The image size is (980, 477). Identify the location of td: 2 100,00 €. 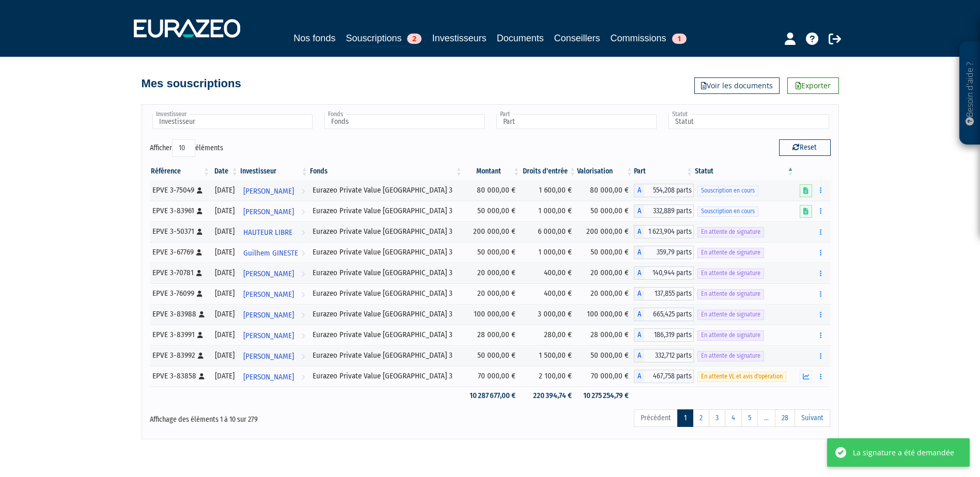
(549, 376).